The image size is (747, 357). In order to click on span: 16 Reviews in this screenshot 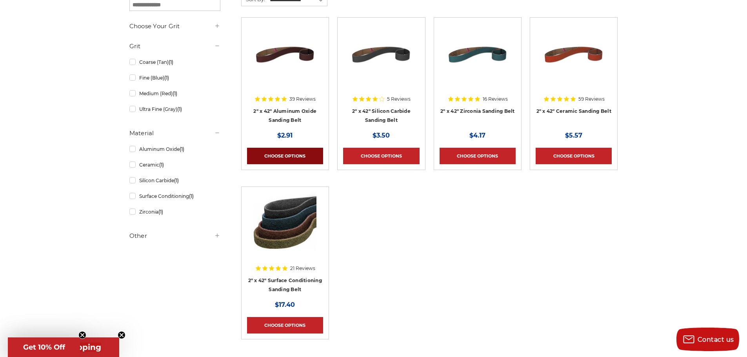, I will do `click(495, 99)`.